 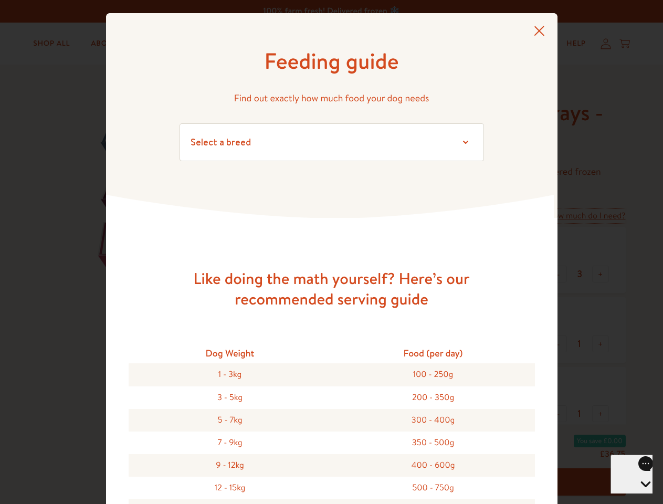 I want to click on div: 12 - 15kg, so click(x=230, y=488).